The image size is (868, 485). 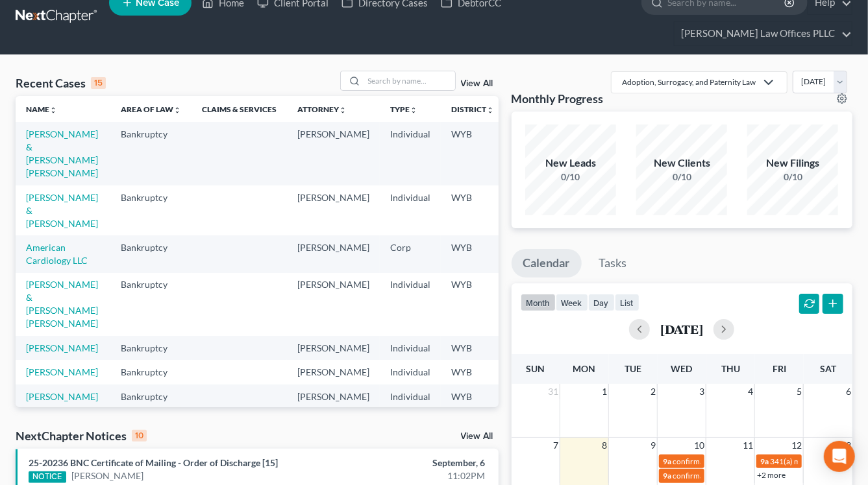 What do you see at coordinates (546, 264) in the screenshot?
I see `a: Calendar` at bounding box center [546, 264].